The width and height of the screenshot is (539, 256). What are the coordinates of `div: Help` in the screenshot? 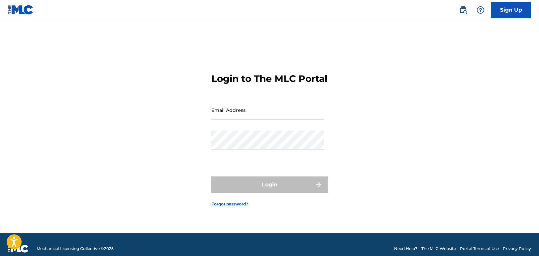 It's located at (481, 10).